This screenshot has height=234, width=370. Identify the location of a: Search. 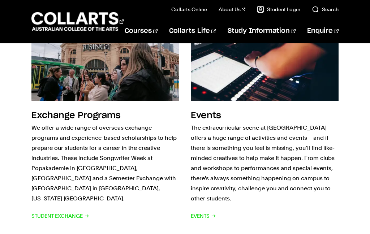
(325, 9).